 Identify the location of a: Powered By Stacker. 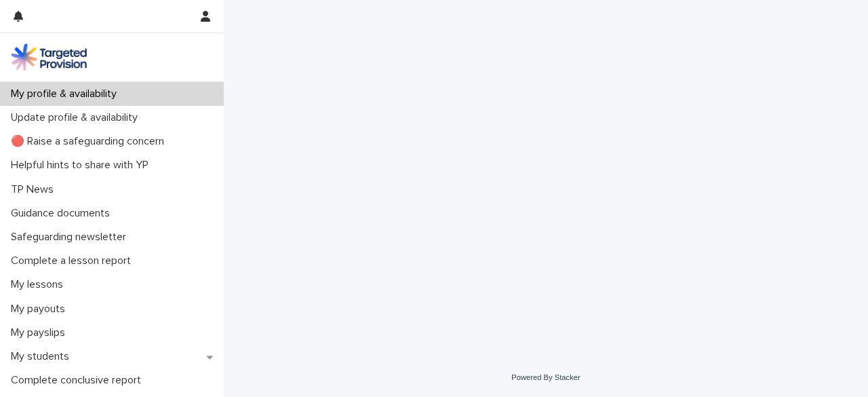
(545, 377).